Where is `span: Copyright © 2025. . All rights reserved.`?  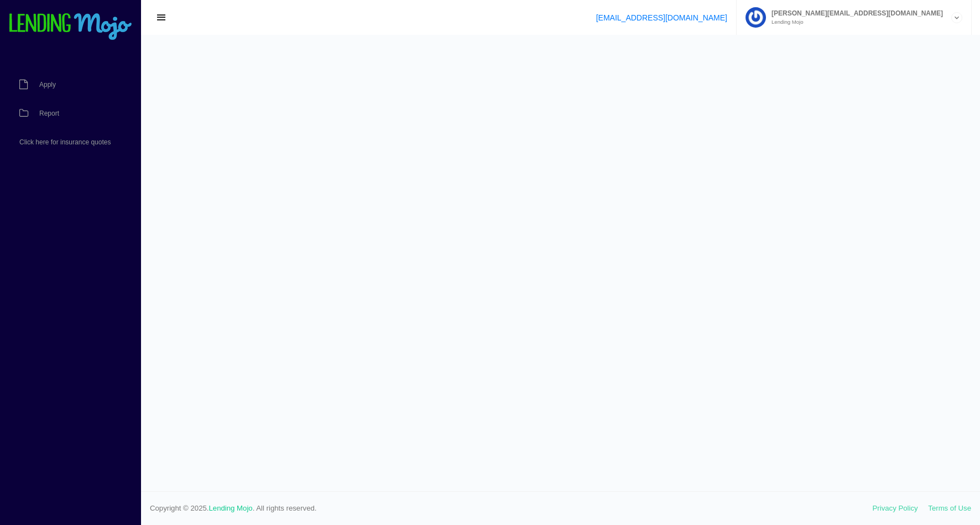
span: Copyright © 2025. . All rights reserved. is located at coordinates (511, 508).